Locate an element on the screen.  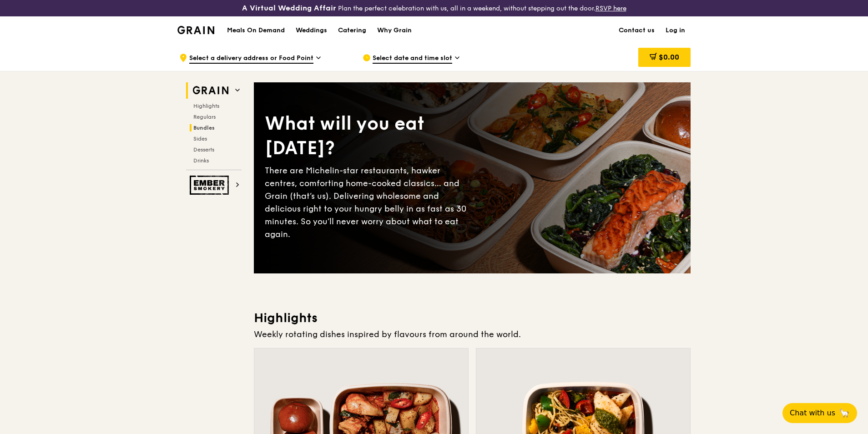
span: Chat with us is located at coordinates (812, 414).